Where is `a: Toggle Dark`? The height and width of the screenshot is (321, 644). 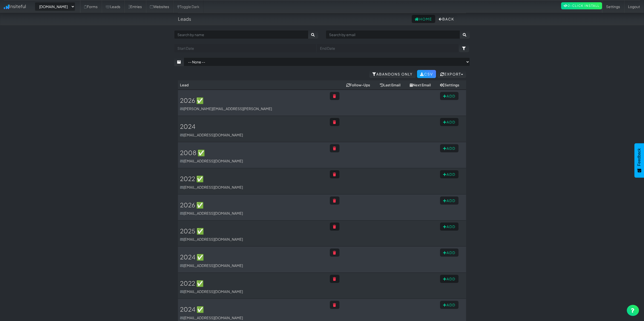 a: Toggle Dark is located at coordinates (188, 7).